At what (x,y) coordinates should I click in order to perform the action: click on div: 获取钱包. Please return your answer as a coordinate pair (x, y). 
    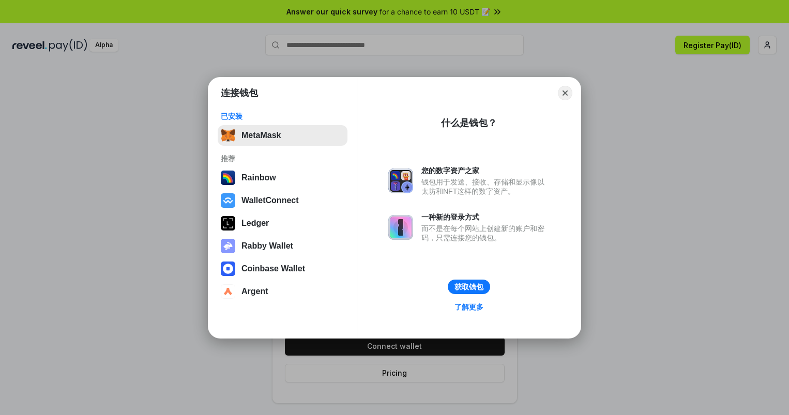
    Looking at the image, I should click on (469, 287).